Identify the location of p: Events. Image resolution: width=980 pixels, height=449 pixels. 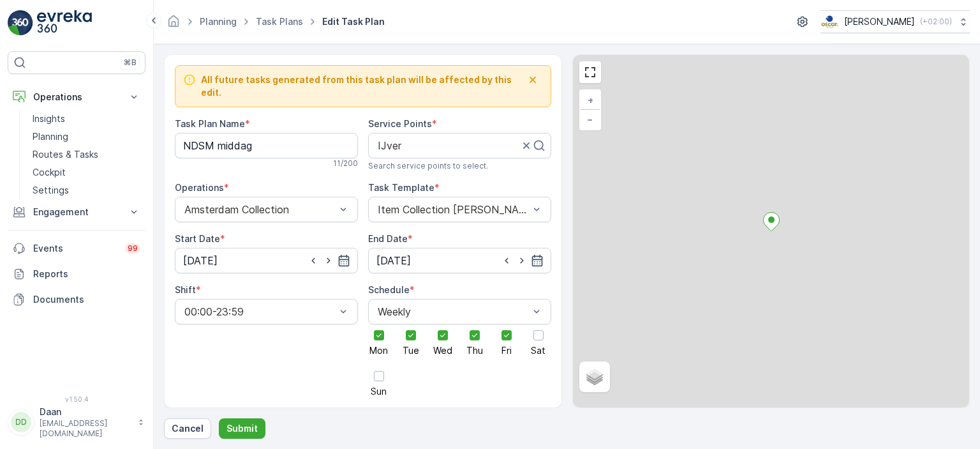
(75, 248).